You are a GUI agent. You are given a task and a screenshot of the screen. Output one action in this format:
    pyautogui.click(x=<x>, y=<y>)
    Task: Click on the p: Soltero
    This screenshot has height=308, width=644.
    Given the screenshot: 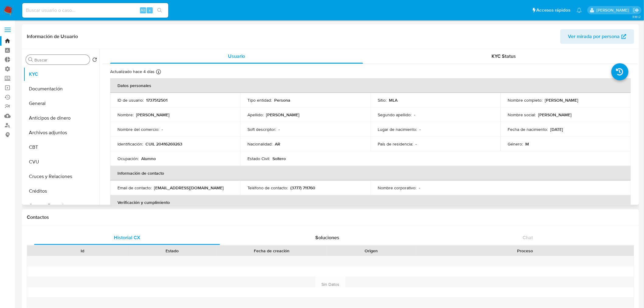 What is the action you would take?
    pyautogui.click(x=280, y=158)
    